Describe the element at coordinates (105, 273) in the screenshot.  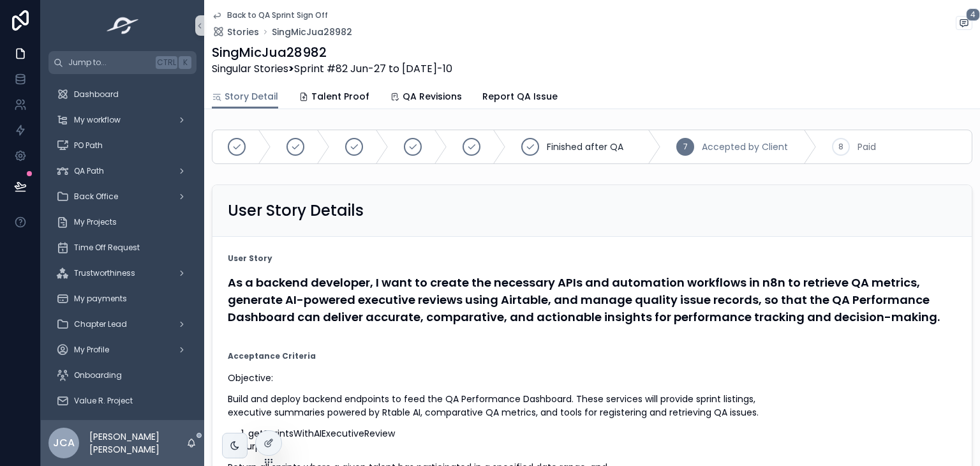
I see `span: Trustworthiness` at that location.